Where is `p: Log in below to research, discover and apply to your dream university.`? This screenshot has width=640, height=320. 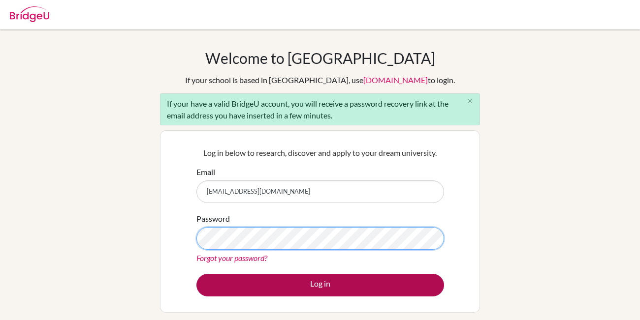 p: Log in below to research, discover and apply to your dream university. is located at coordinates (320, 153).